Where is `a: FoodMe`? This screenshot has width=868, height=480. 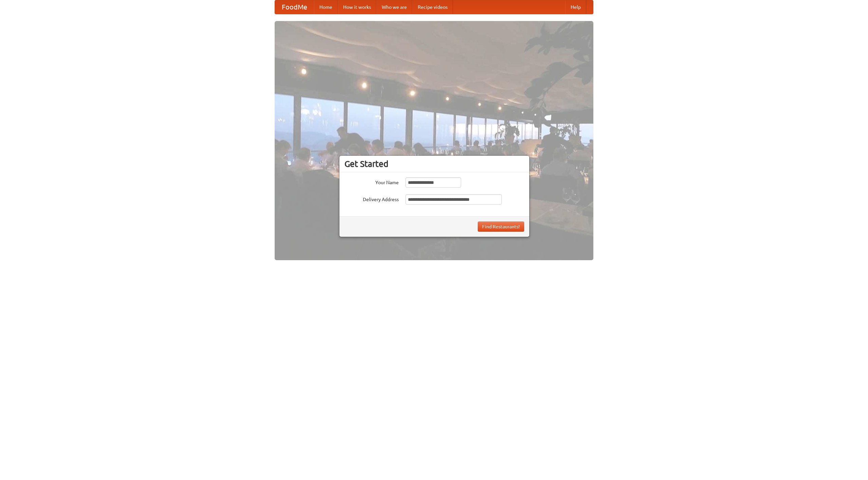 a: FoodMe is located at coordinates (294, 7).